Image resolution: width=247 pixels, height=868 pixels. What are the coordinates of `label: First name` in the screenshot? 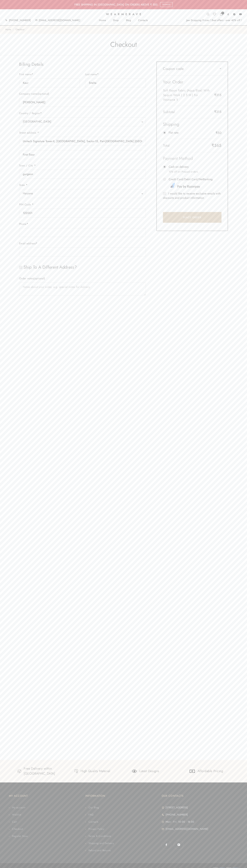 It's located at (49, 75).